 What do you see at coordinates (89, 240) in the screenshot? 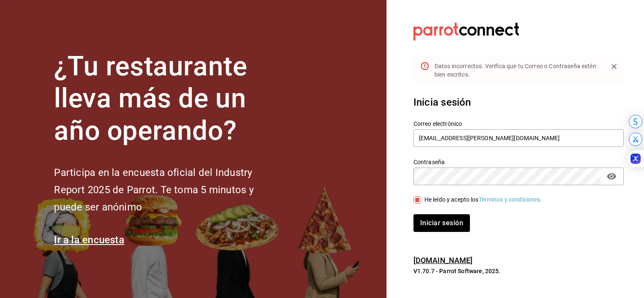
I see `a: Ir a la encuesta` at bounding box center [89, 240].